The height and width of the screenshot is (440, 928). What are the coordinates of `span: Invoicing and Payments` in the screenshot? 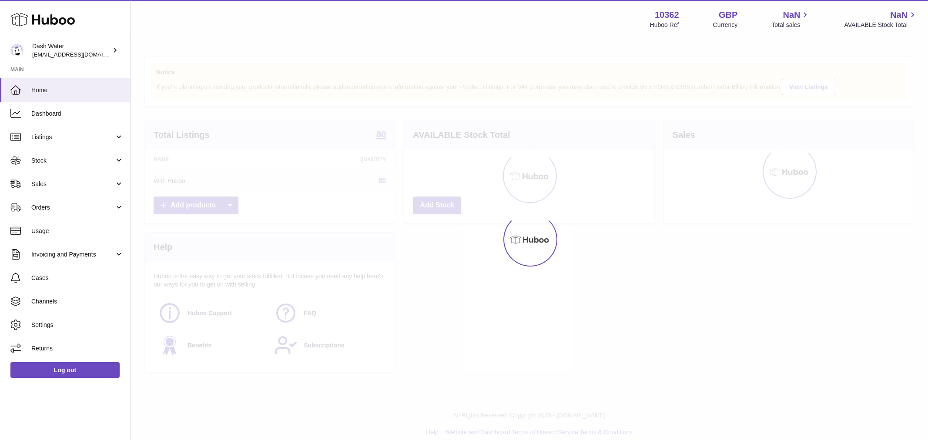 It's located at (73, 255).